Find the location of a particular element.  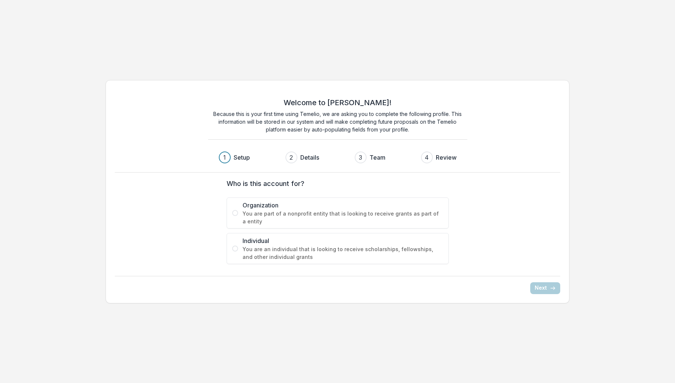

div: 3 is located at coordinates (360, 157).